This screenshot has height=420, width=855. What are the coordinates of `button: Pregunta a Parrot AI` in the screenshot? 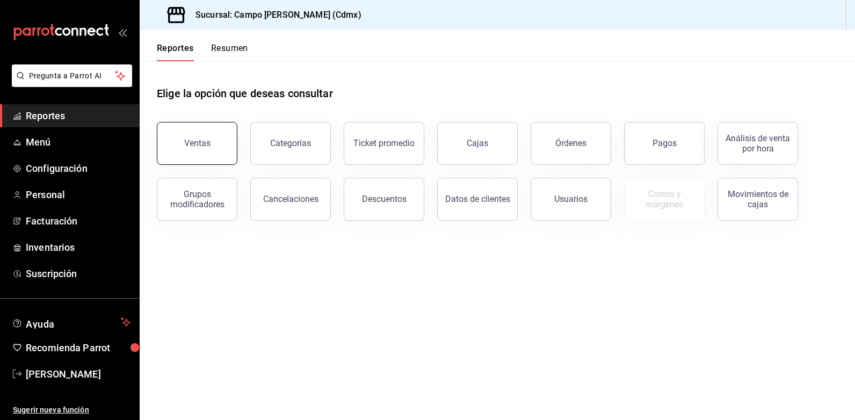 It's located at (72, 76).